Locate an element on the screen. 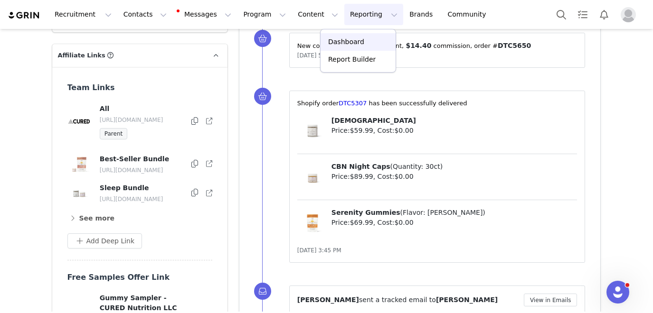 This screenshot has width=653, height=313. a: DTC5307 is located at coordinates (352, 103).